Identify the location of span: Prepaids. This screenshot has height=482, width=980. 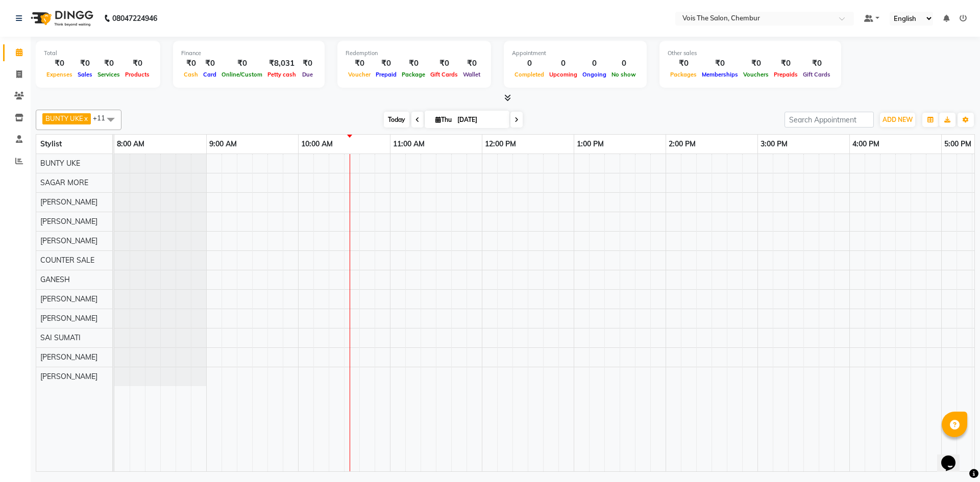
(786, 74).